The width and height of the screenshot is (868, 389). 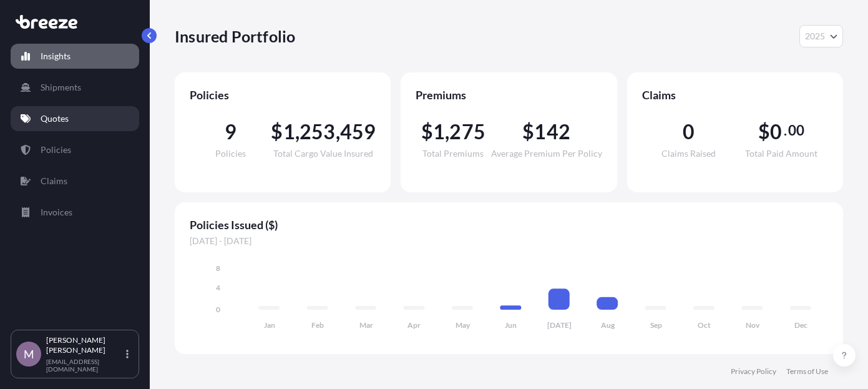 What do you see at coordinates (269, 324) in the screenshot?
I see `tspan: Jan` at bounding box center [269, 324].